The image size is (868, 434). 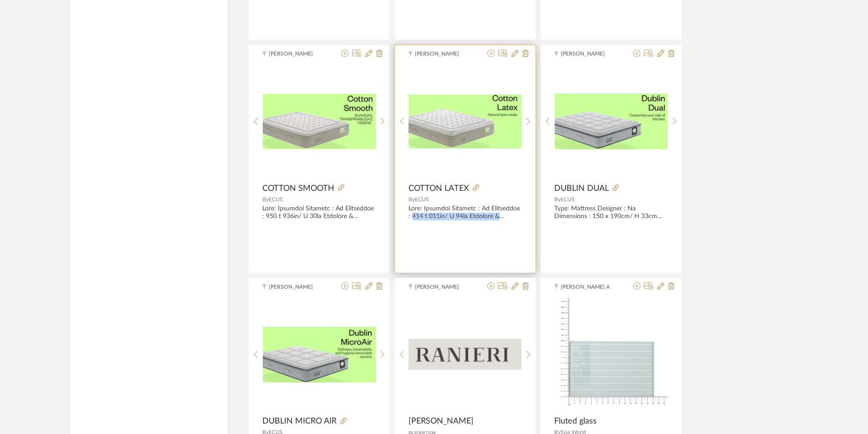 What do you see at coordinates (465, 213) in the screenshot?
I see `div: Lore: Ipsumdol Sitametc : Ad Elitseddoe : 414 t 011in/ U 94la Etdolore & Magnaa : Enimadm venia, ...` at bounding box center [465, 213].